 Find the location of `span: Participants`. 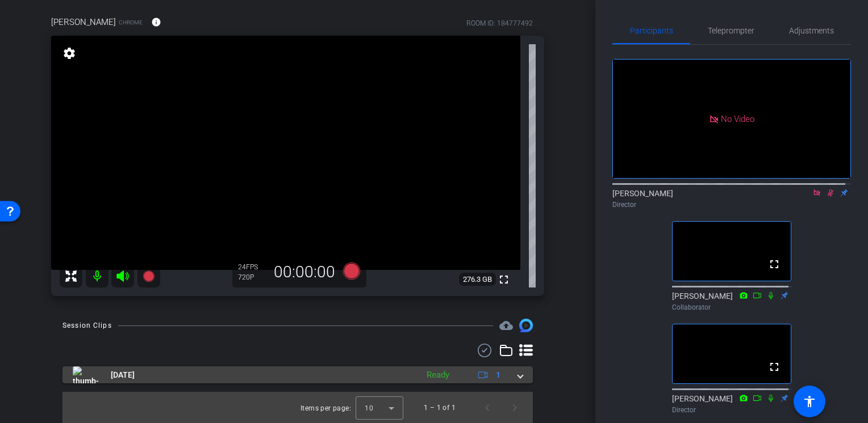

span: Participants is located at coordinates (651, 31).